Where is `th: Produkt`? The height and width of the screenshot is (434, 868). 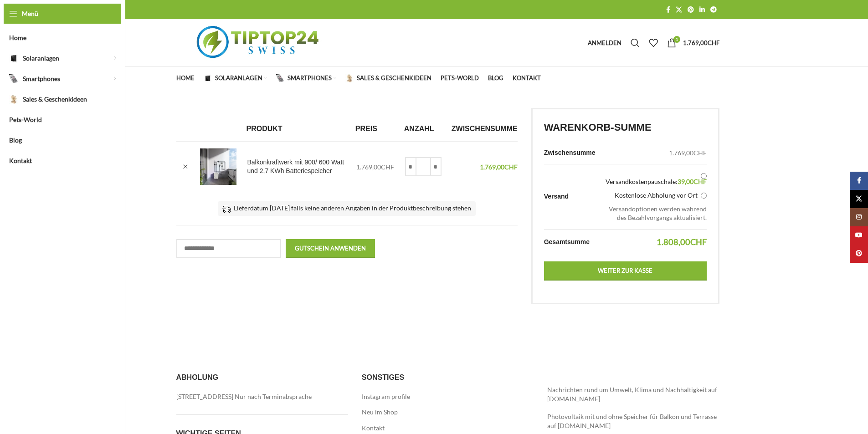
th: Produkt is located at coordinates (296, 129).